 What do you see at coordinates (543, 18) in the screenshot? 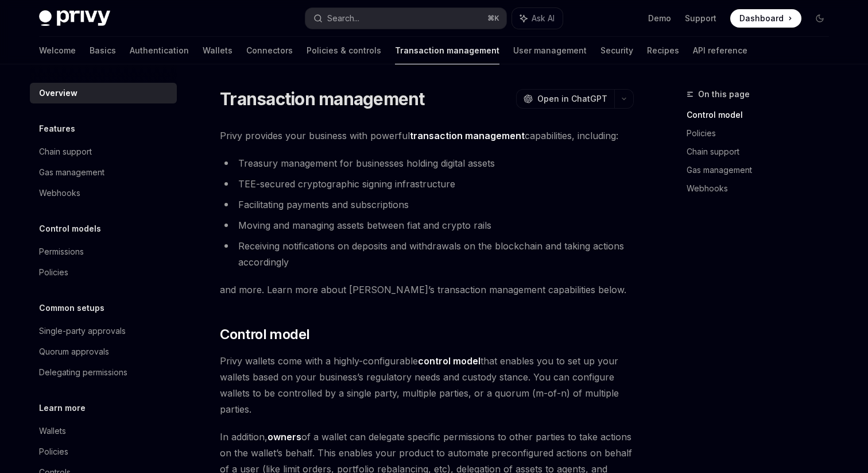
I see `span: Ask AI` at bounding box center [543, 18].